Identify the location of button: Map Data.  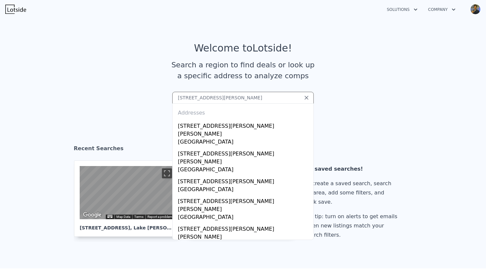
(123, 217).